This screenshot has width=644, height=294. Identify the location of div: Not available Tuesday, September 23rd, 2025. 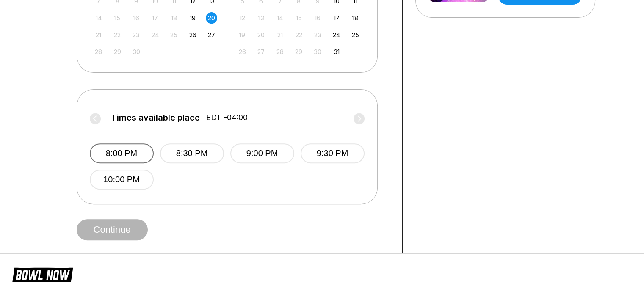
(136, 35).